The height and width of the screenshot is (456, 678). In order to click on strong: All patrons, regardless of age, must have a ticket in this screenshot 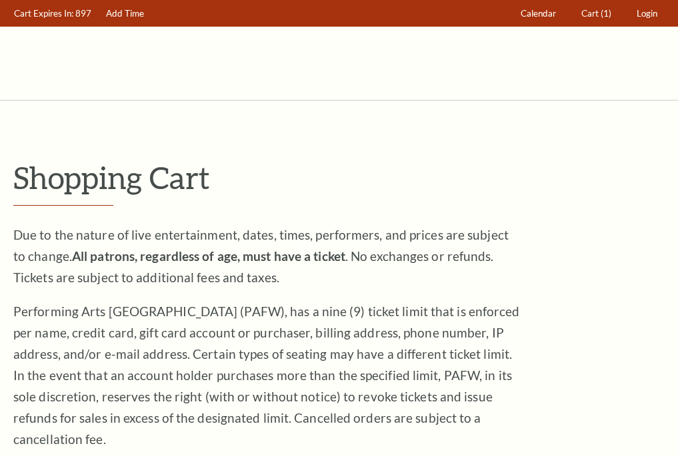, I will do `click(209, 256)`.